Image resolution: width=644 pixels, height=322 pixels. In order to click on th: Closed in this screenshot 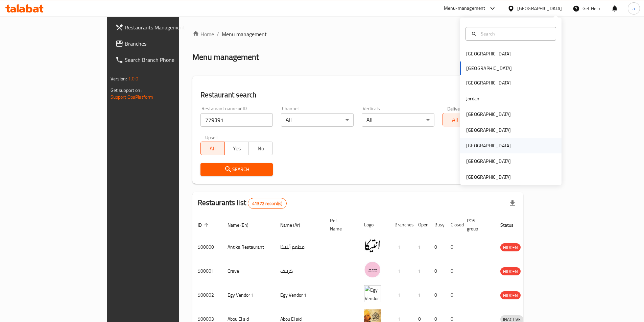, I will do `click(453, 225)`.